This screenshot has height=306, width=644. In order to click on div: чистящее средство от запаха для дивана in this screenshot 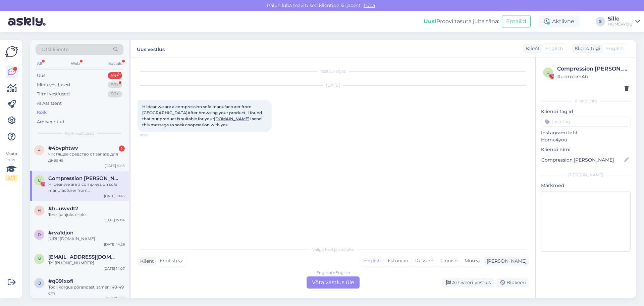, I will do `click(87, 157)`.